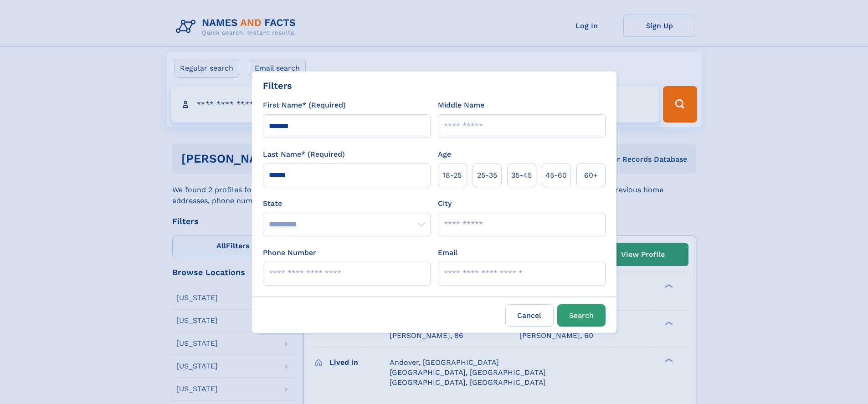  What do you see at coordinates (347, 203) in the screenshot?
I see `label: State` at bounding box center [347, 203].